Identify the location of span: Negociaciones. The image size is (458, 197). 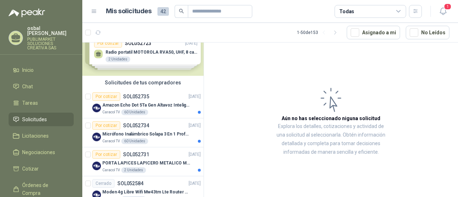
(39, 152).